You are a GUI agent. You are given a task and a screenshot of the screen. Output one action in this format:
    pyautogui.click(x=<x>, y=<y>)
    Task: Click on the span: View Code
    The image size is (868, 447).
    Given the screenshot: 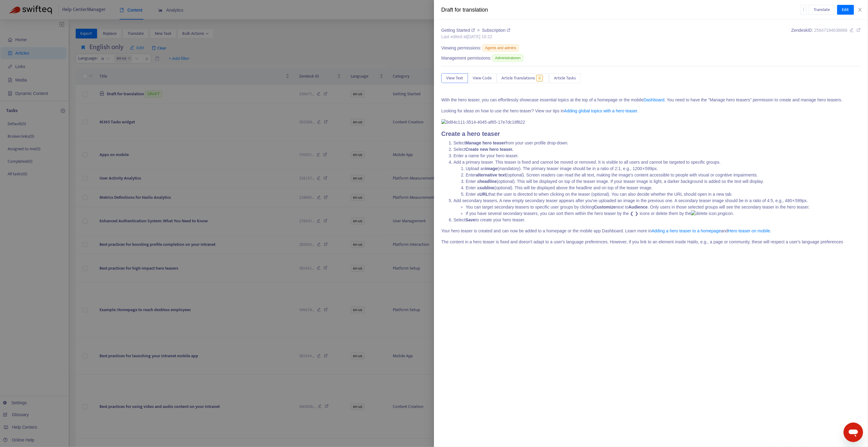 What is the action you would take?
    pyautogui.click(x=482, y=78)
    